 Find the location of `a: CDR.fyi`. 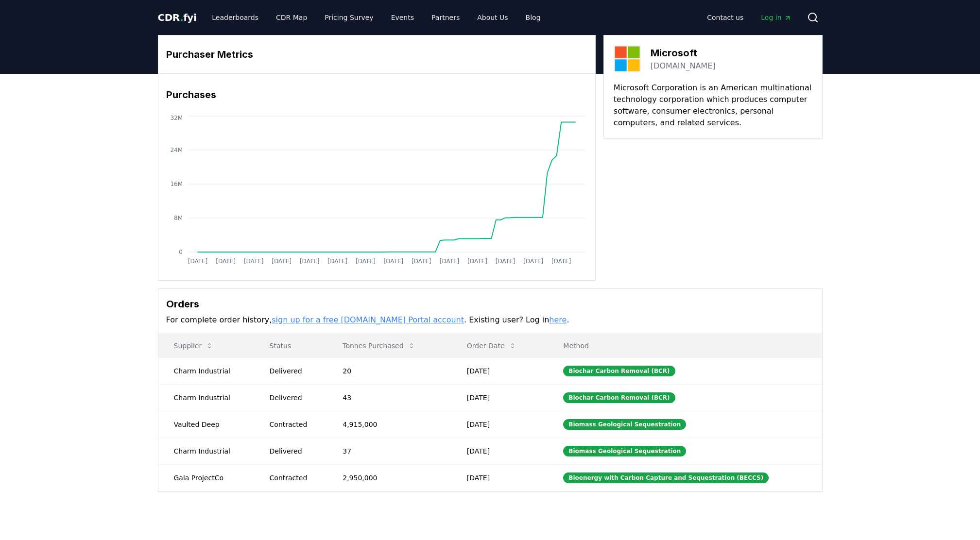

a: CDR.fyi is located at coordinates (178, 17).